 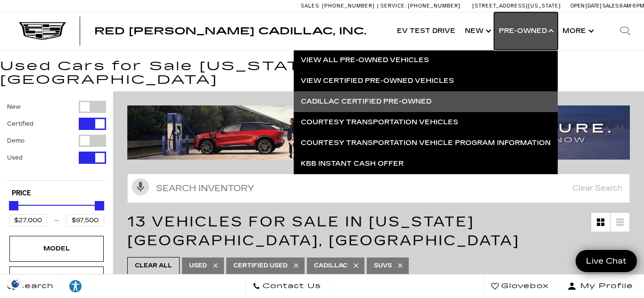 What do you see at coordinates (20, 124) in the screenshot?
I see `label: Certified` at bounding box center [20, 124].